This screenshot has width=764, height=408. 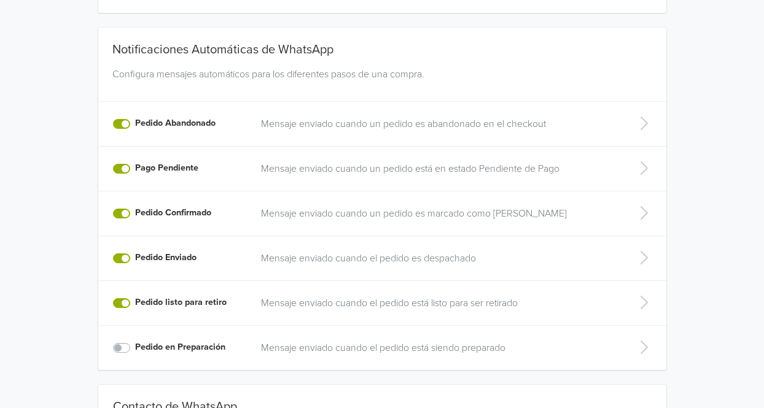 What do you see at coordinates (437, 259) in the screenshot?
I see `a: Mensaje enviado cuando el pedido es despachado` at bounding box center [437, 259].